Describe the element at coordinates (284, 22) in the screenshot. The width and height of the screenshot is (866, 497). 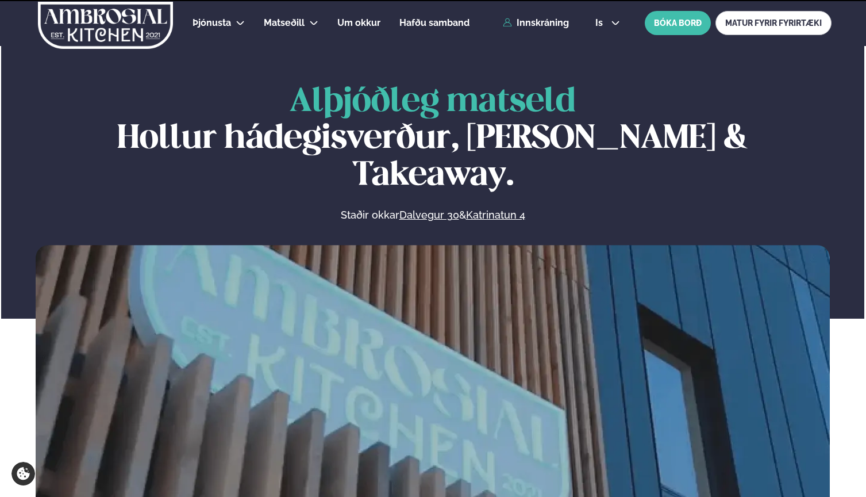
I see `span: Matseðill` at that location.